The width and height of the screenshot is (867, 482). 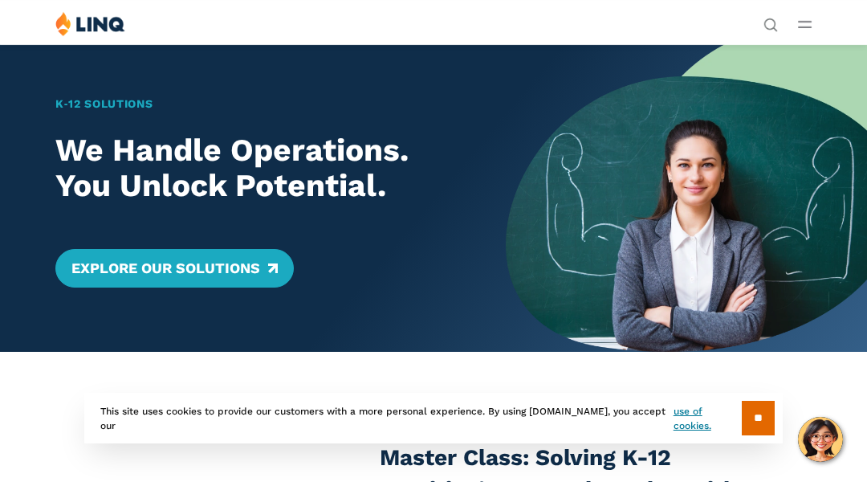 What do you see at coordinates (686, 197) in the screenshot?
I see `img: Home Banner` at bounding box center [686, 197].